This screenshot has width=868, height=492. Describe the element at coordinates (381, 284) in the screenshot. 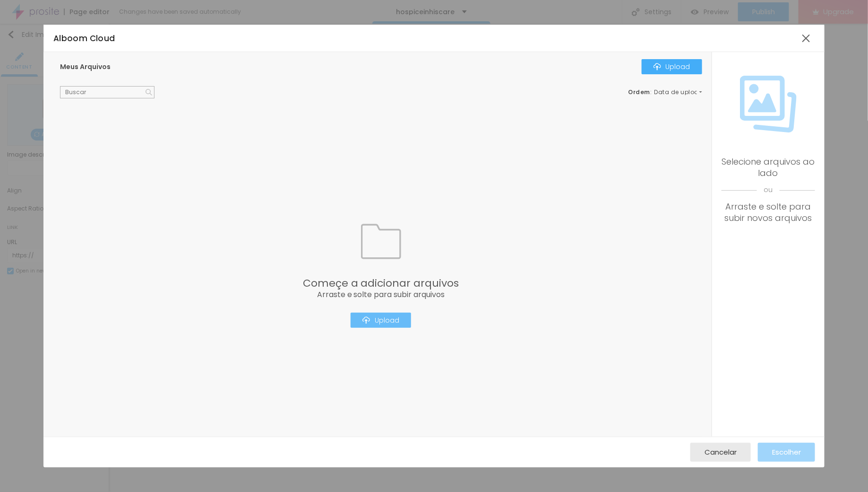

I see `span: Começe a adicionar arquivos` at that location.